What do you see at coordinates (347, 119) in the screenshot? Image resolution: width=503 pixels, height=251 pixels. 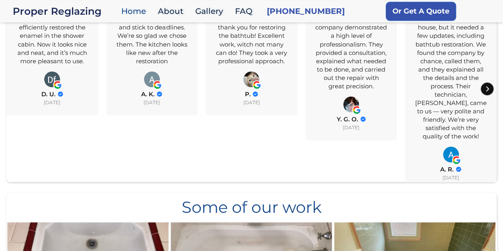 I see `span: Y. G. O.` at bounding box center [347, 119].